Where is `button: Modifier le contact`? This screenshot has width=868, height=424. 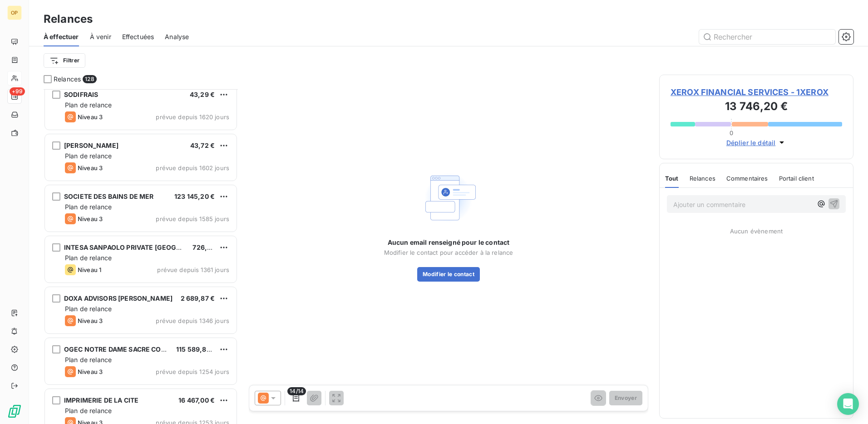
button: Modifier le contact is located at coordinates (449, 274).